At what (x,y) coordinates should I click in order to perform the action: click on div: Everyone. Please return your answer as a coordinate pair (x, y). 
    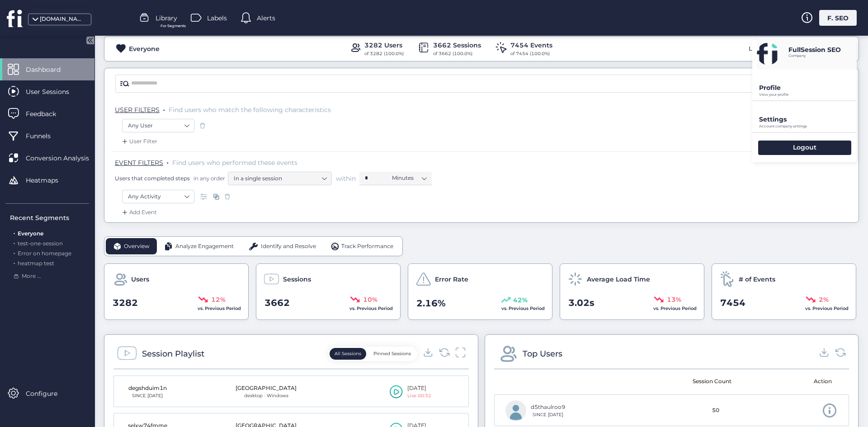
    Looking at the image, I should click on (144, 49).